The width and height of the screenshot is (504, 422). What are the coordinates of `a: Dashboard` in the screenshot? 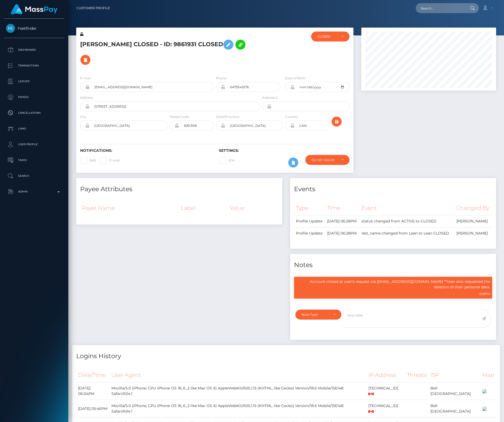 It's located at (34, 50).